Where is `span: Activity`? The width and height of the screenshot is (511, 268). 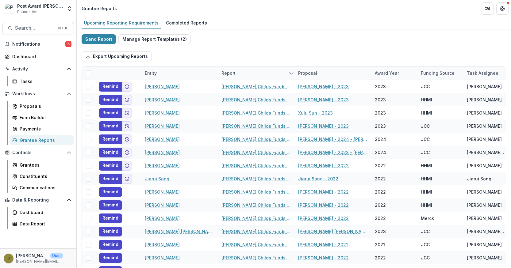 span: Activity is located at coordinates (38, 69).